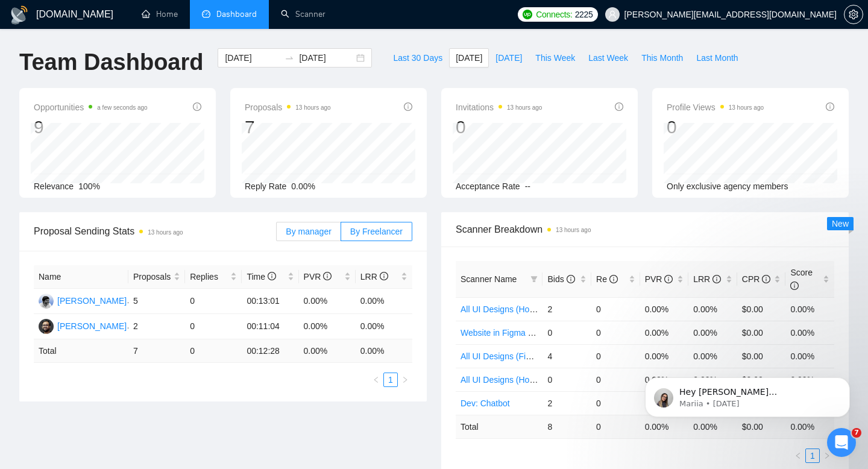 This screenshot has height=469, width=868. What do you see at coordinates (609, 58) in the screenshot?
I see `button: Last Week` at bounding box center [609, 58].